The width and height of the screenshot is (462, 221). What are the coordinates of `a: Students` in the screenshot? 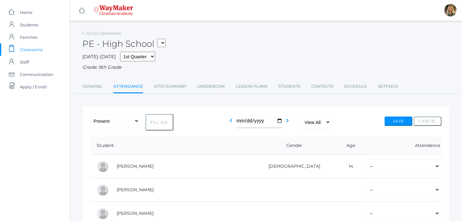 It's located at (290, 86).